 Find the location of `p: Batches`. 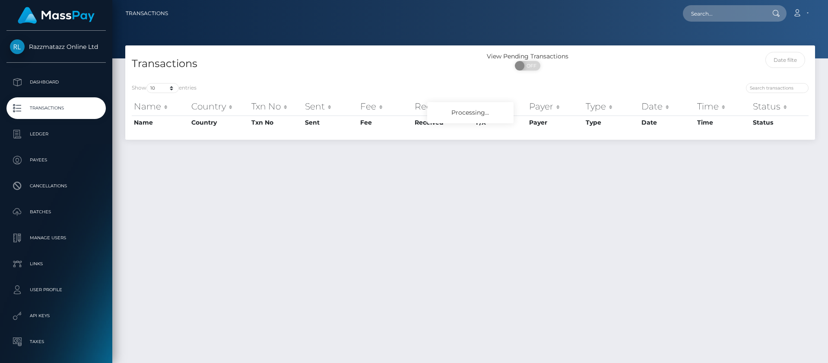

p: Batches is located at coordinates (56, 212).